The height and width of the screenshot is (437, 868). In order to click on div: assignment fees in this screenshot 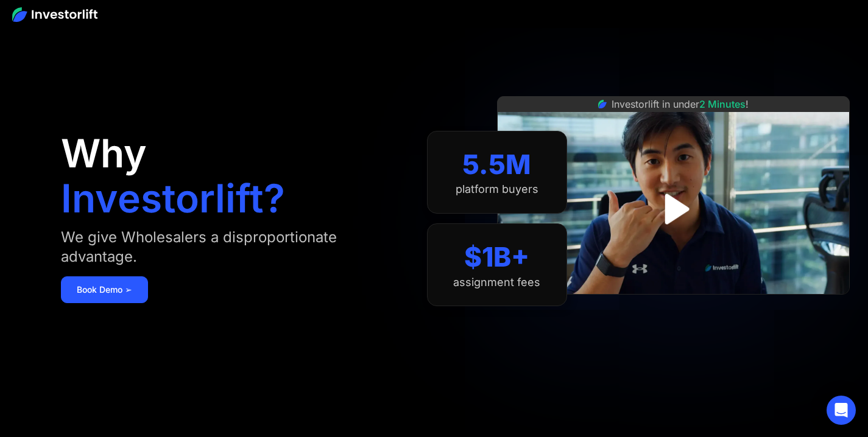, I will do `click(496, 282)`.